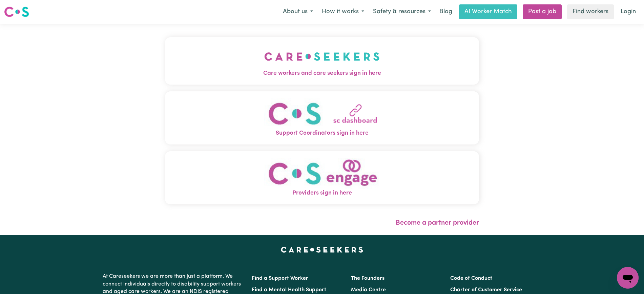 This screenshot has width=644, height=294. I want to click on button: Support Coordinators sign in here, so click(322, 118).